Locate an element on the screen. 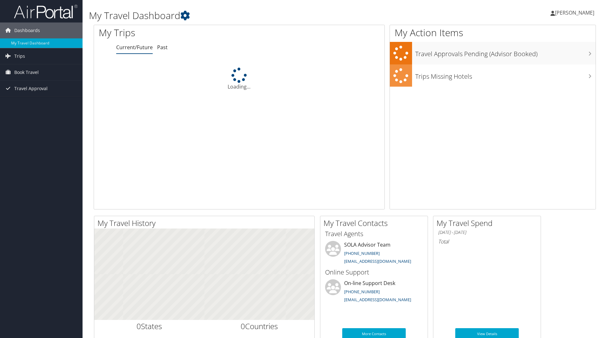 The height and width of the screenshot is (338, 607). span: Book Travel is located at coordinates (26, 72).